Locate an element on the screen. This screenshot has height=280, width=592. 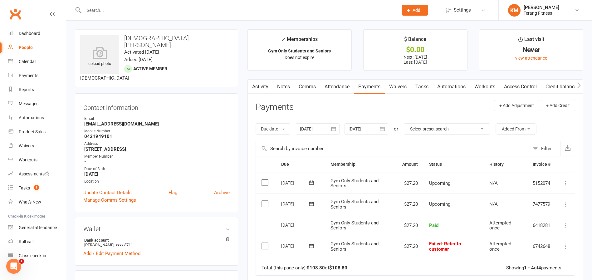
th: Due is located at coordinates (300, 164).